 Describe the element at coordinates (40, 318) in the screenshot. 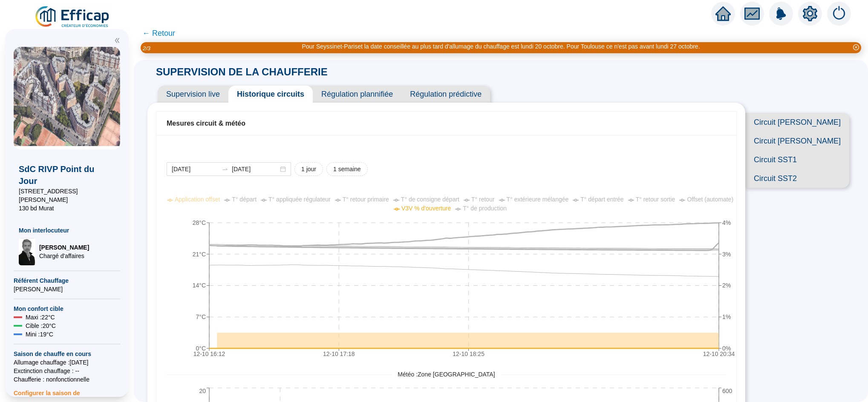

I see `span: Maxi : 22 °C` at that location.